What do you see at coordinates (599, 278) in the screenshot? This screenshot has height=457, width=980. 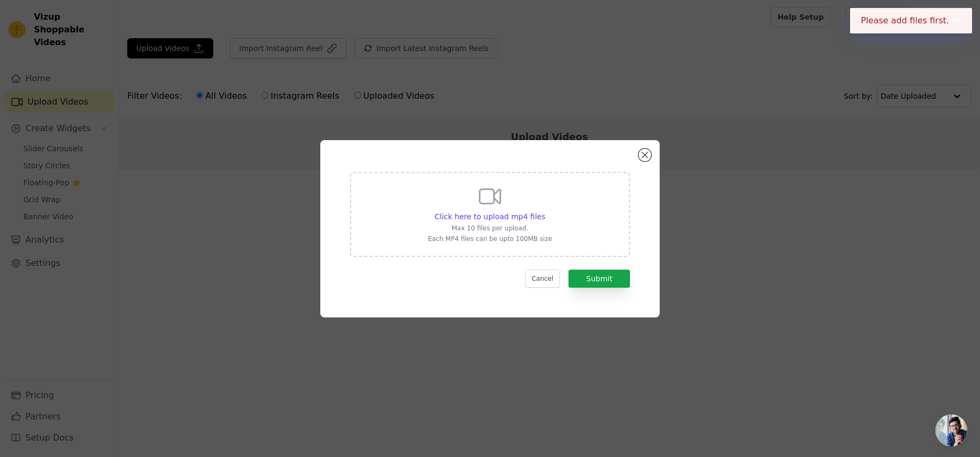 I see `button: Submit` at bounding box center [599, 278].